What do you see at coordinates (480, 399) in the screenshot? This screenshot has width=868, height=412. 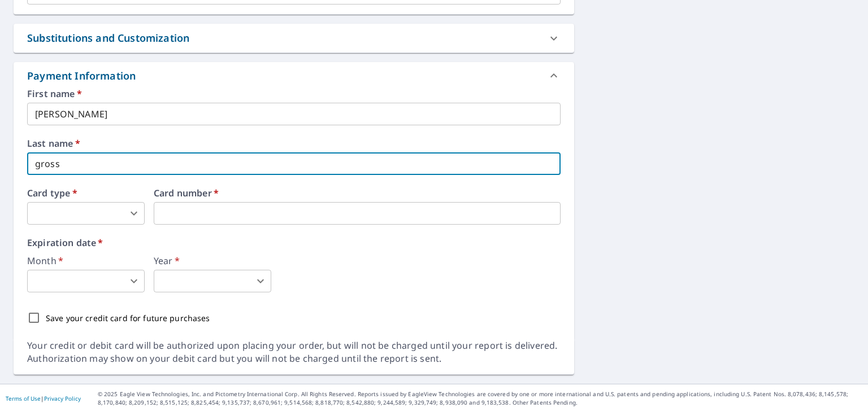 I see `p: © 2025 Eagle View Technologies, Inc. and Pictometry International Corp. All Rights Reserved. Repo...` at bounding box center [480, 399].